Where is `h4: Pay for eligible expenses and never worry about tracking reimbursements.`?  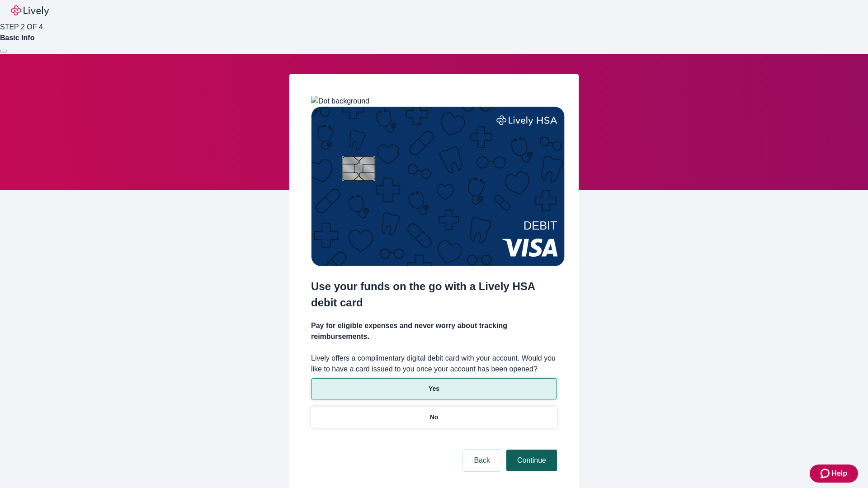 h4: Pay for eligible expenses and never worry about tracking reimbursements. is located at coordinates (434, 331).